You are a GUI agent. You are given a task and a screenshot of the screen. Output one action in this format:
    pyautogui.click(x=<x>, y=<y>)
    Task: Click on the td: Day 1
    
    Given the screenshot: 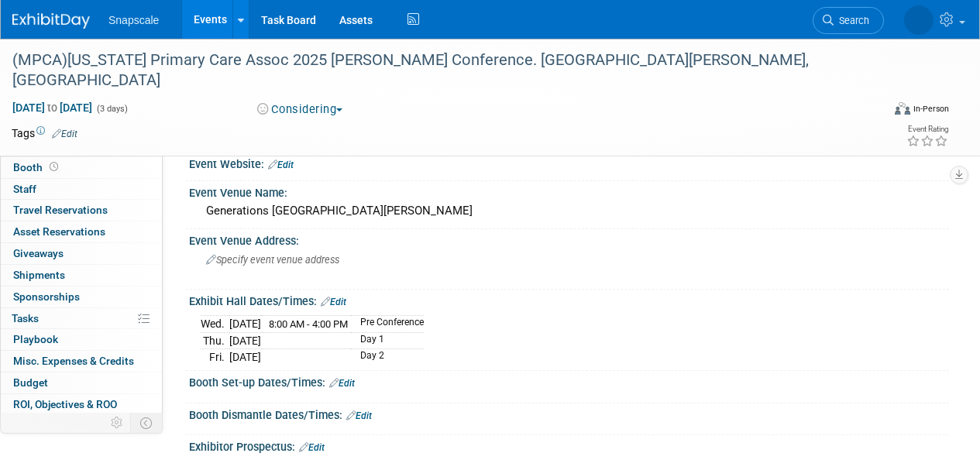 What is the action you would take?
    pyautogui.click(x=388, y=341)
    